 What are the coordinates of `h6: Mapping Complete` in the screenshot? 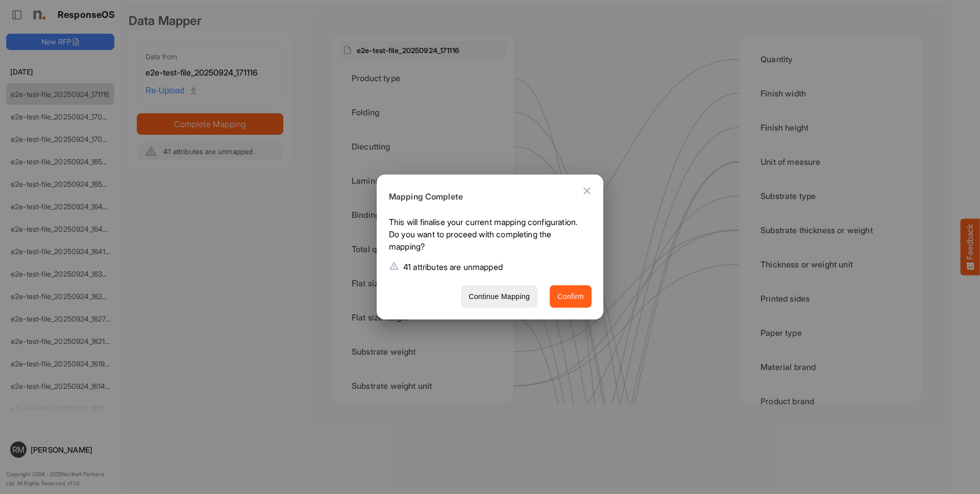 It's located at (486, 197).